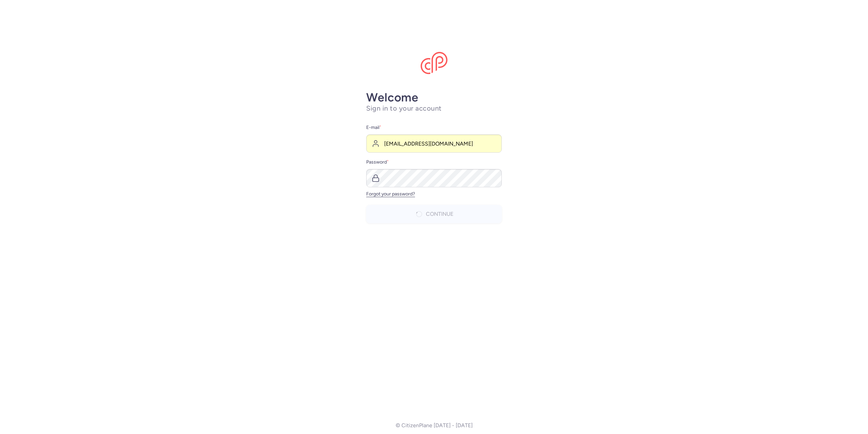 The height and width of the screenshot is (434, 868). Describe the element at coordinates (391, 193) in the screenshot. I see `a: Forgot your password?` at that location.